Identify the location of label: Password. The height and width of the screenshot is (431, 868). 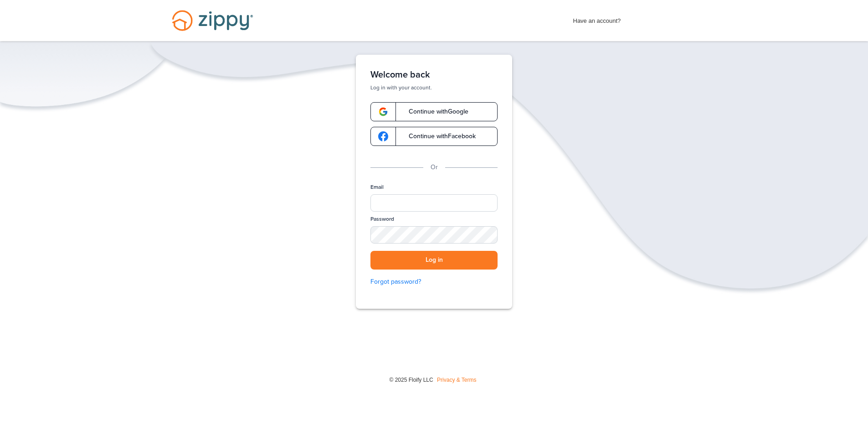
(382, 219).